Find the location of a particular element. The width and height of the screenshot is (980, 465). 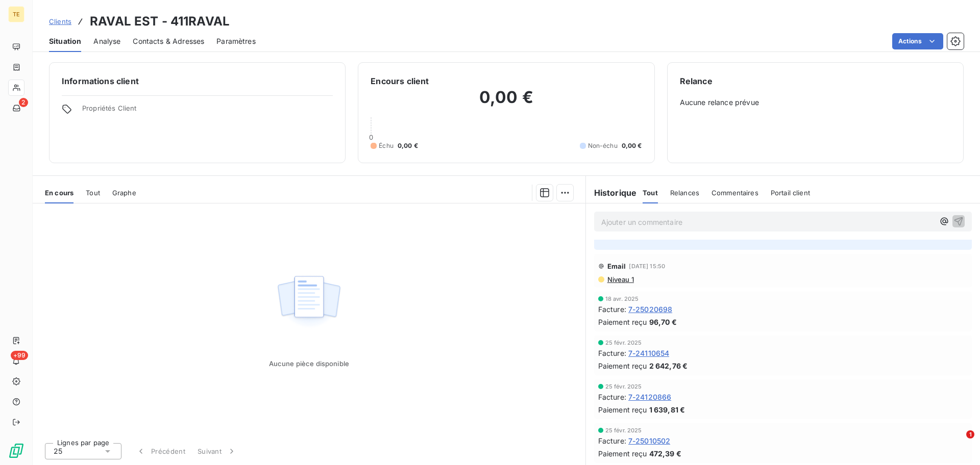

span: Contacts & Adresses is located at coordinates (169, 41).